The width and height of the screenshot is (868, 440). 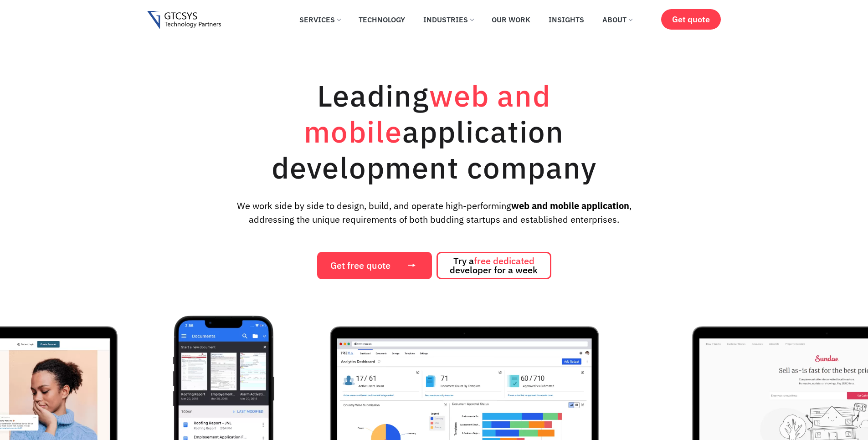 What do you see at coordinates (375, 266) in the screenshot?
I see `a: Get free quote` at bounding box center [375, 266].